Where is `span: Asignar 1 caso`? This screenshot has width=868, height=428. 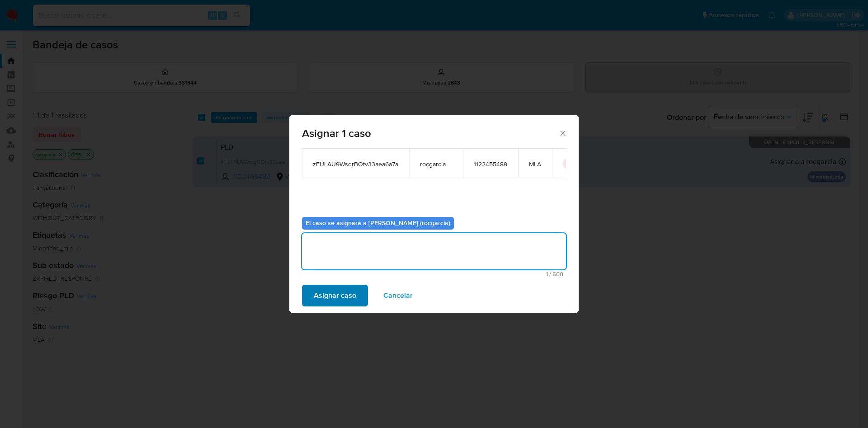 span: Asignar 1 caso is located at coordinates (430, 134).